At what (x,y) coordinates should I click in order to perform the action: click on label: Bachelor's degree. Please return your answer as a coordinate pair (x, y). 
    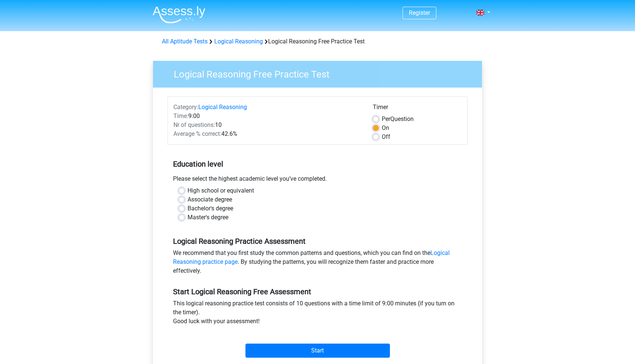
    Looking at the image, I should click on (210, 208).